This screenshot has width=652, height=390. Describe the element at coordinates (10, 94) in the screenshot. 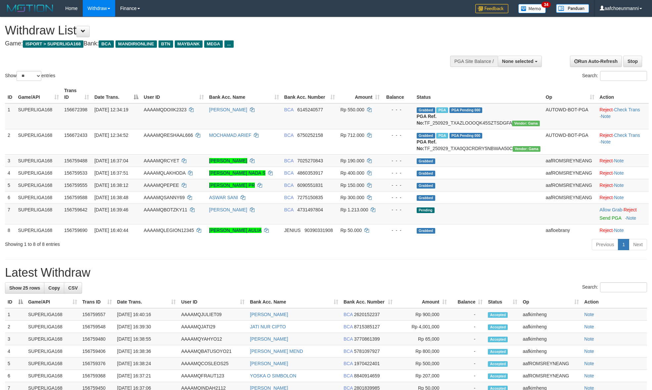

I see `th: ID` at that location.